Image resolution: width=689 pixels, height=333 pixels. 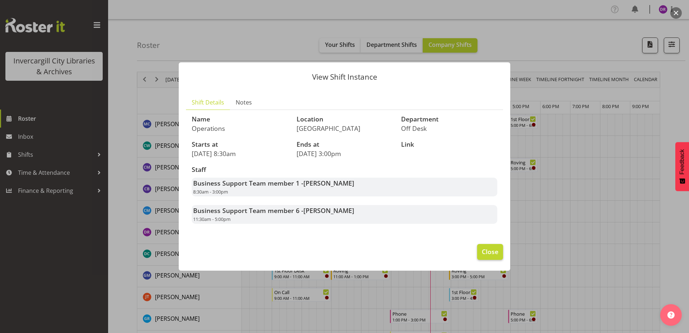 I want to click on strong: Business Support Team member 6 -, so click(x=274, y=211).